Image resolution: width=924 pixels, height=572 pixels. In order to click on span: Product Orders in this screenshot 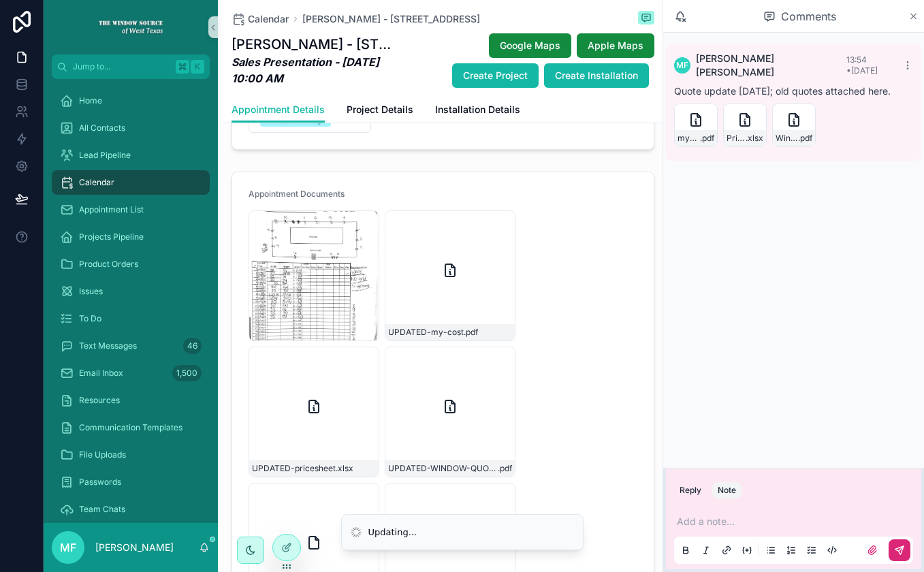, I will do `click(108, 264)`.